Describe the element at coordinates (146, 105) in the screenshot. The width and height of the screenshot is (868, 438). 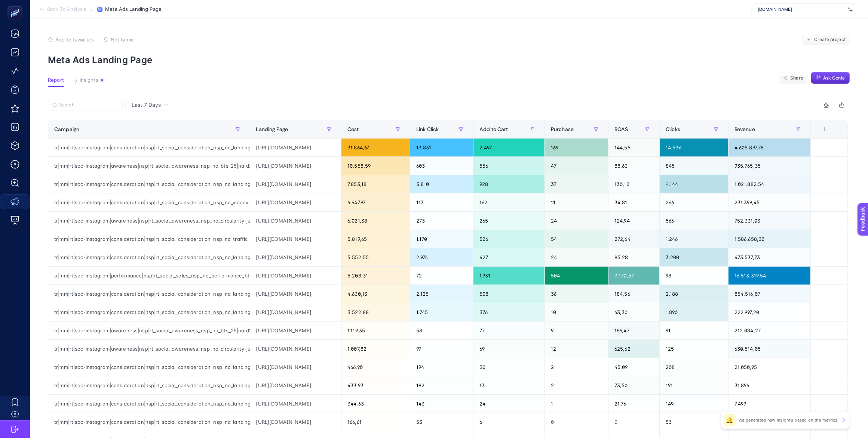
I see `span: Last 7 Days` at that location.